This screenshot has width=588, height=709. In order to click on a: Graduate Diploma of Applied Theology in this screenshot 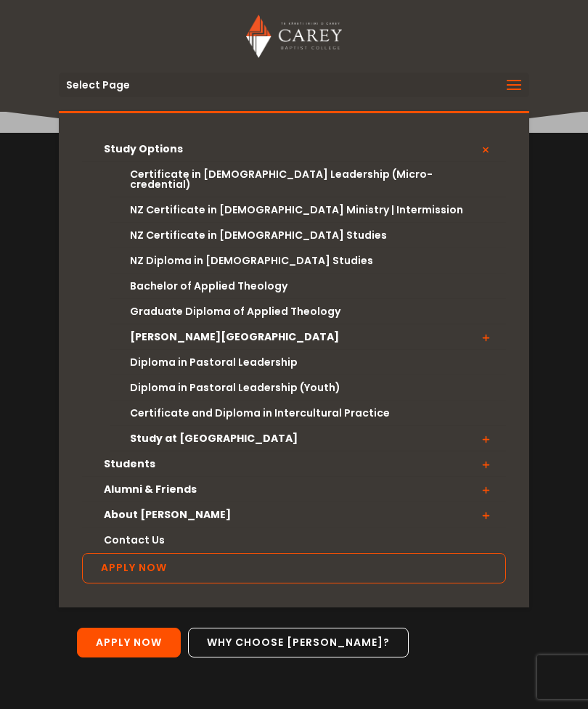, I will do `click(308, 311)`.